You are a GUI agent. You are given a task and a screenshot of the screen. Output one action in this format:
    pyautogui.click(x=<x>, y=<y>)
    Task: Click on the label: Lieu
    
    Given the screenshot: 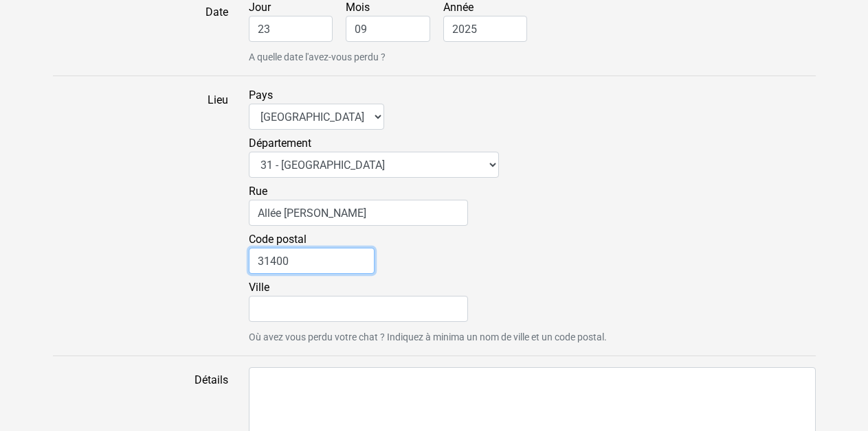 What is the action you would take?
    pyautogui.click(x=140, y=216)
    